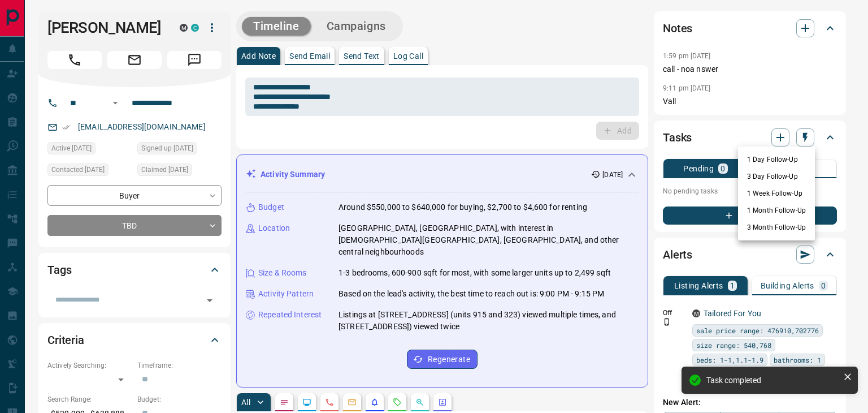 Image resolution: width=868 pixels, height=413 pixels. I want to click on li: 1 Day Follow-Up, so click(776, 160).